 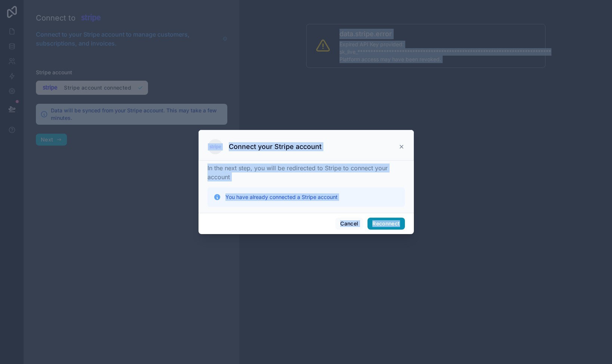 I want to click on h3: Connect your Stripe account, so click(x=275, y=147).